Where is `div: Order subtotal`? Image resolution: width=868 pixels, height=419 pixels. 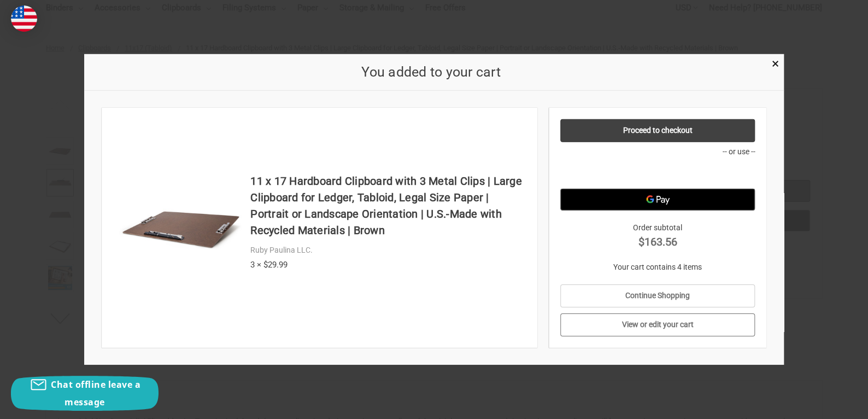 div: Order subtotal is located at coordinates (658, 236).